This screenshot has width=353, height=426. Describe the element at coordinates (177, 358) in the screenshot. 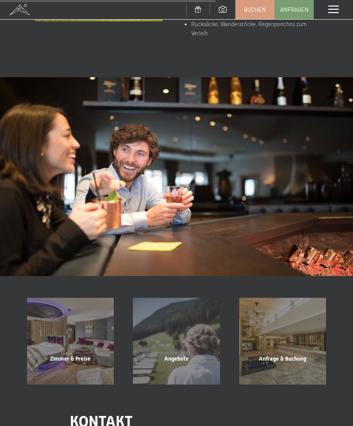

I see `span: Angebote` at that location.